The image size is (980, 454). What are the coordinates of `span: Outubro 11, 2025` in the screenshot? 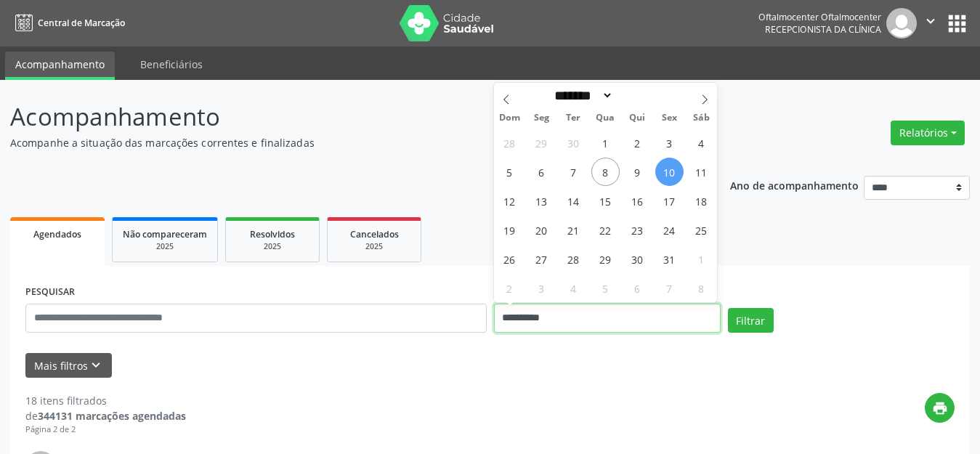 It's located at (701, 171).